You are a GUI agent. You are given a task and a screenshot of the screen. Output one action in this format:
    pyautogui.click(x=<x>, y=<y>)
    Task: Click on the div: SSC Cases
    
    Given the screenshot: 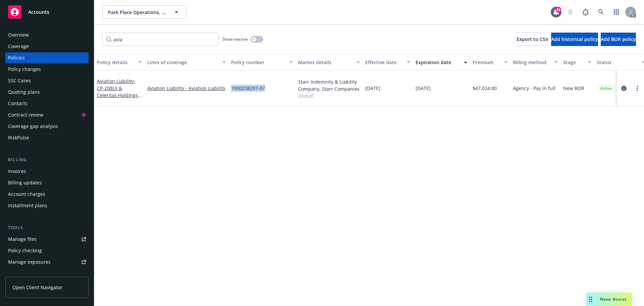 What is the action you would take?
    pyautogui.click(x=19, y=80)
    